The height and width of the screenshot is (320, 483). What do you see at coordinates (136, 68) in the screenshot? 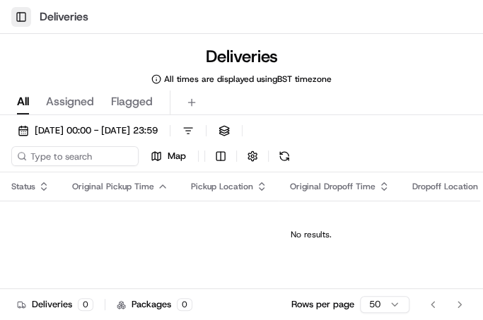
I see `p: Welcome 👋` at bounding box center [136, 68].